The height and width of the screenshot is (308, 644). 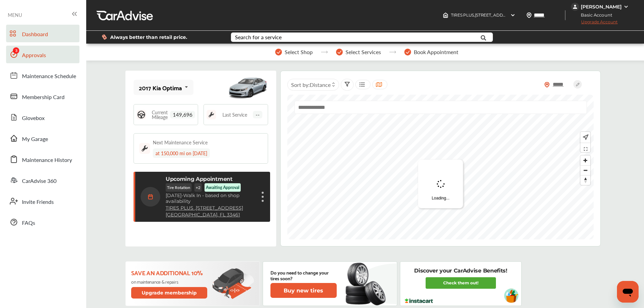 What do you see at coordinates (311, 84) in the screenshot?
I see `span: Sort by :` at bounding box center [311, 84].